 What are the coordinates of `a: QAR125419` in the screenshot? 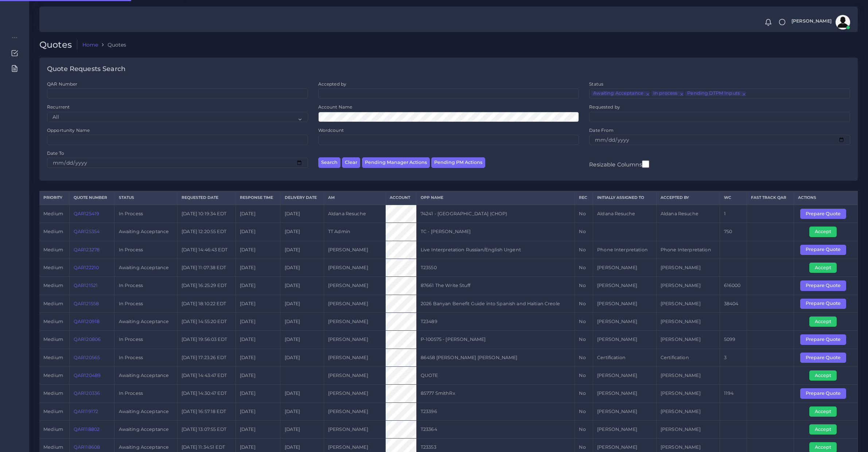 It's located at (87, 214).